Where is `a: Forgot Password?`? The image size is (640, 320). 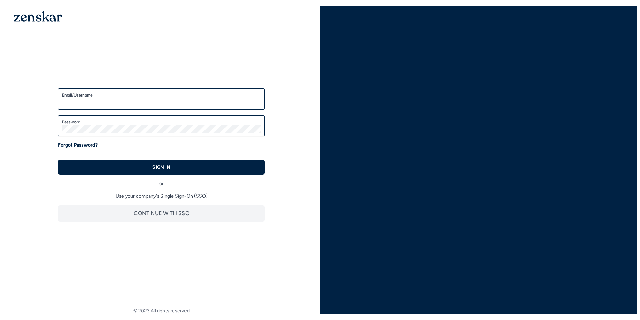 a: Forgot Password? is located at coordinates (78, 145).